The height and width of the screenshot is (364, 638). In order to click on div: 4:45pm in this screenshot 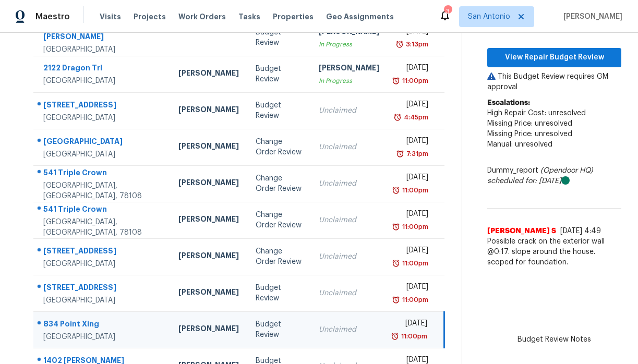, I will do `click(415, 117)`.